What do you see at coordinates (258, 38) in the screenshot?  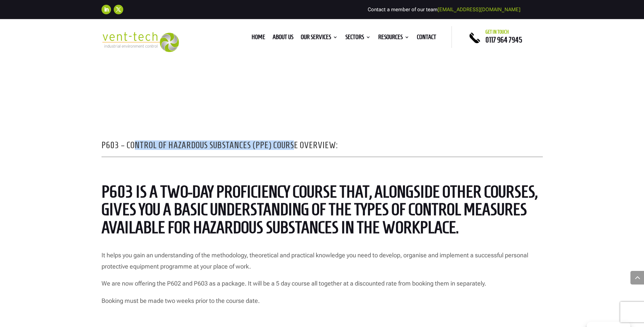 I see `a: Home` at bounding box center [258, 38].